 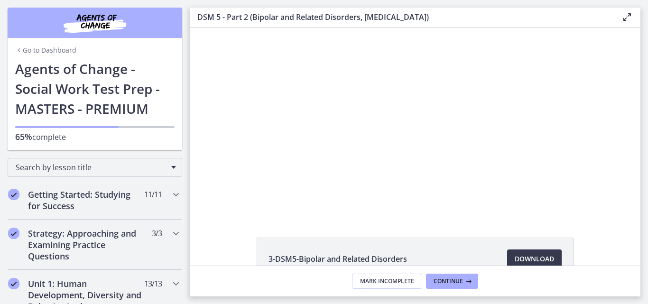 What do you see at coordinates (157, 233) in the screenshot?
I see `span: 3 / 3` at bounding box center [157, 233].